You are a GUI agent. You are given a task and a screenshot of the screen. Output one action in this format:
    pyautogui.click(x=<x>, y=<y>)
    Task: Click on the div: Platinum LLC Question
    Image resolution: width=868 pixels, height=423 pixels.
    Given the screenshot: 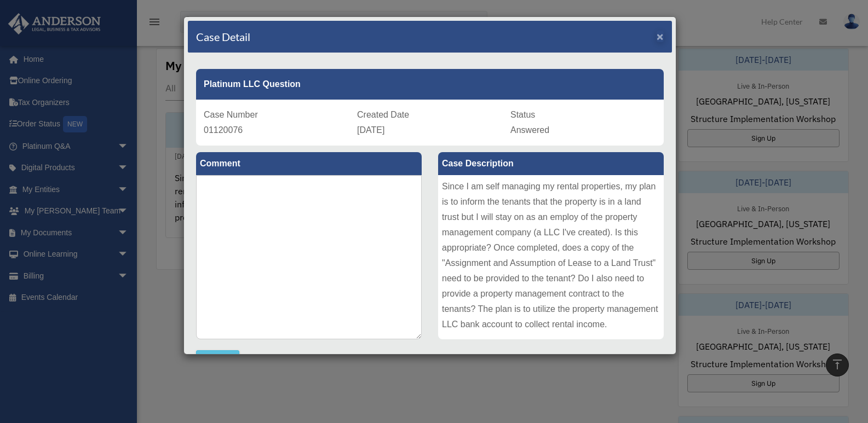 What is the action you would take?
    pyautogui.click(x=429, y=84)
    